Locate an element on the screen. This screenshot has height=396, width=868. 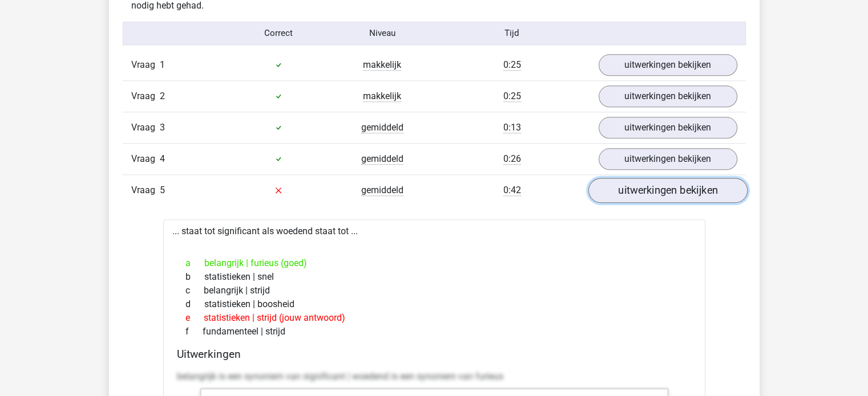
div: statistieken | strijd (jouw antwoord) is located at coordinates (434, 318).